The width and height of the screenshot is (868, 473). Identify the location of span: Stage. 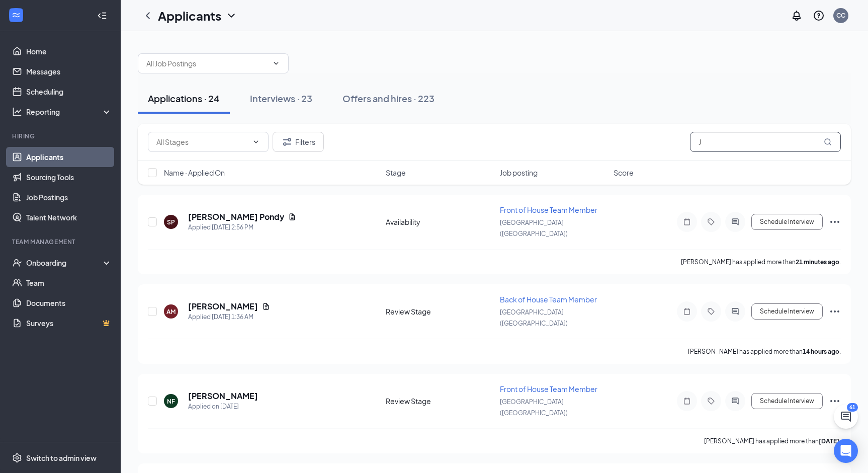
(396, 172).